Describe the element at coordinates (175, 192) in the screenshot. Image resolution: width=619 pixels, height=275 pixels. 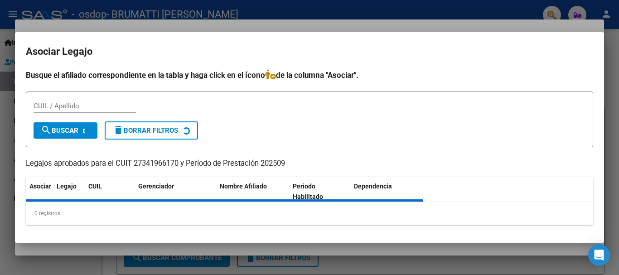
I see `datatable-header-cell: Gerenciador` at that location.